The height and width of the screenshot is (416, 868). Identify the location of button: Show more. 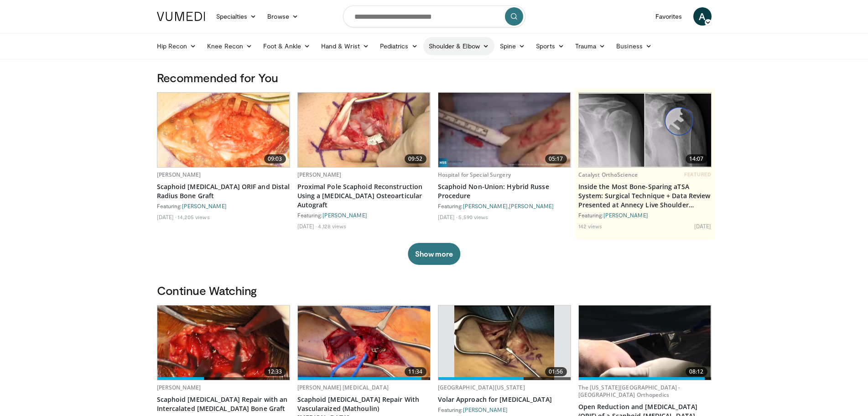
(434, 253).